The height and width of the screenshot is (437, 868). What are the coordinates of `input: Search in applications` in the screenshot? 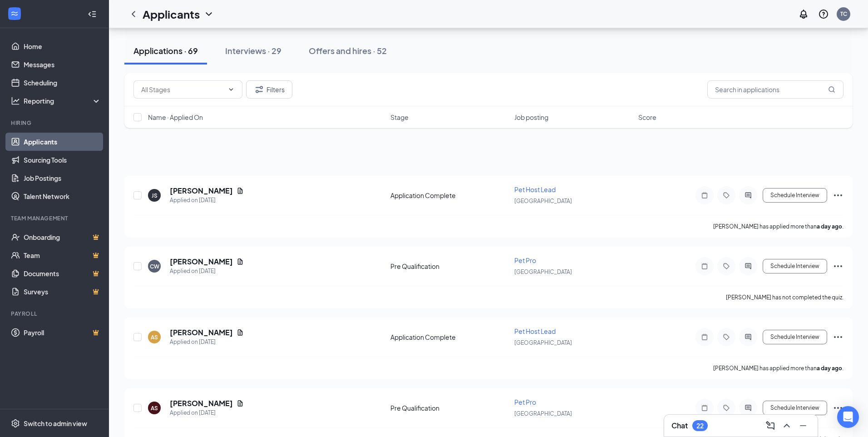 It's located at (776, 89).